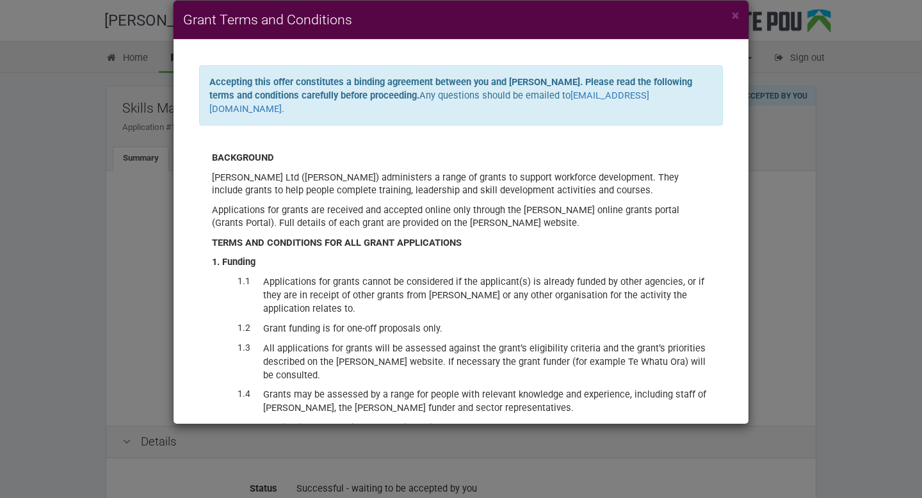 This screenshot has width=922, height=498. I want to click on dd: Applications for funding must be inclusive of GST., so click(487, 428).